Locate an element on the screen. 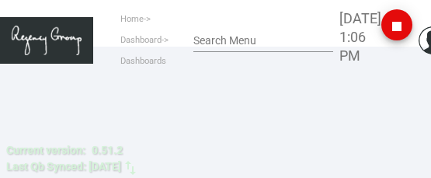  div: Current version: is located at coordinates (46, 150).